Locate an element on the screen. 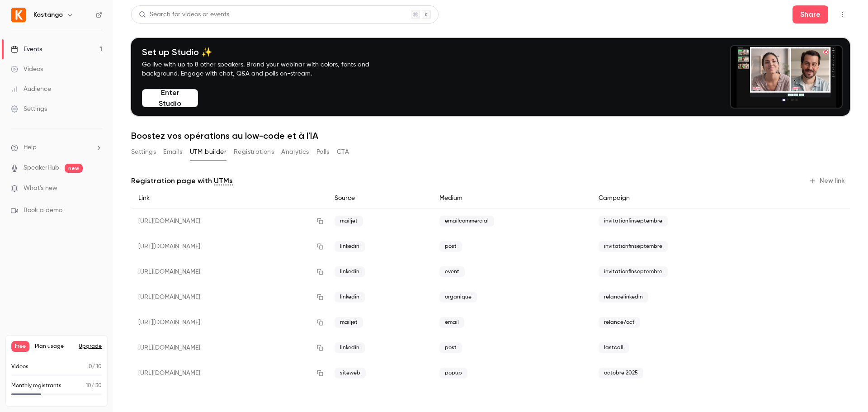 The width and height of the screenshot is (868, 412). div: Source is located at coordinates (380, 198).